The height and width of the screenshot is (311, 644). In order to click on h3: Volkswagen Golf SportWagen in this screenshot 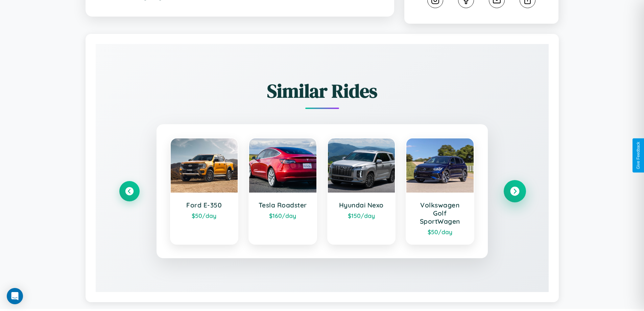, I will do `click(440, 213)`.